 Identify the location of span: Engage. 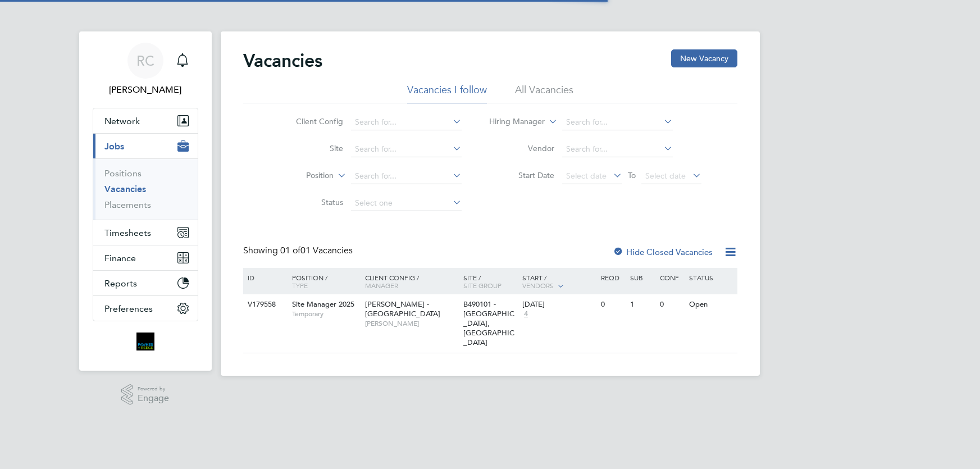
(153, 398).